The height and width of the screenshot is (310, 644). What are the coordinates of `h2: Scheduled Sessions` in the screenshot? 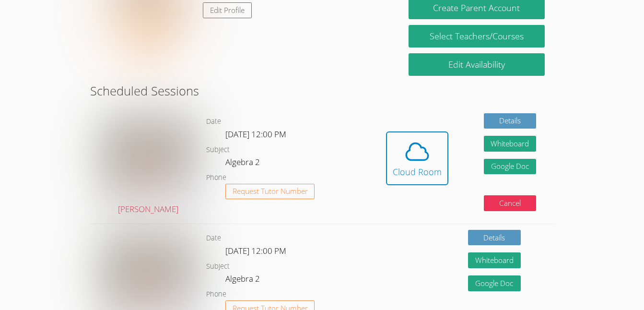 It's located at (321, 91).